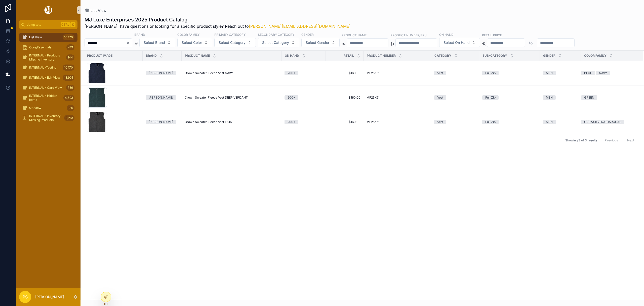 Image resolution: width=644 pixels, height=306 pixels. I want to click on span: Jump to..., so click(43, 25).